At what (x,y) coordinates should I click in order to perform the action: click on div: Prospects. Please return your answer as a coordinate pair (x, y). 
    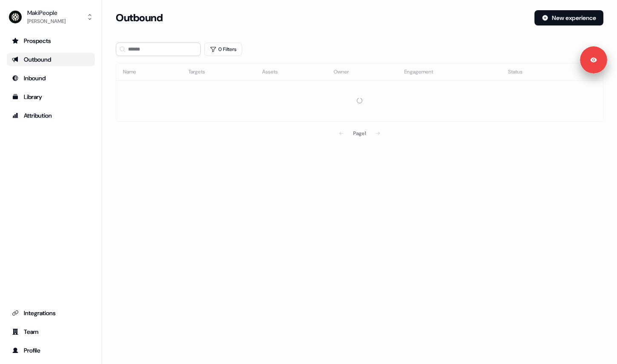
    Looking at the image, I should click on (51, 41).